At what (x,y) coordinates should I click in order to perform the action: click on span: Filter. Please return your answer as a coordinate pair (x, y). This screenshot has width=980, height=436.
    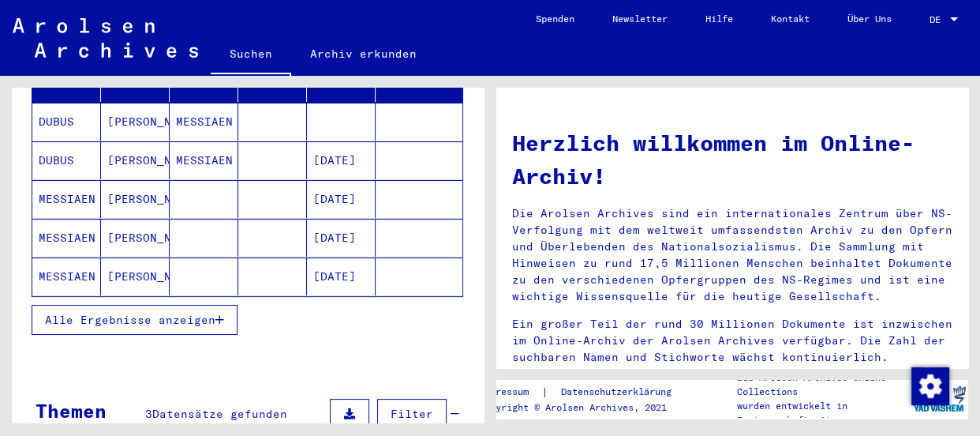
    Looking at the image, I should click on (412, 413).